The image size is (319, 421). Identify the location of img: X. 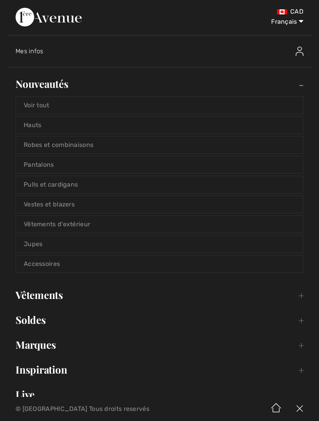
(299, 409).